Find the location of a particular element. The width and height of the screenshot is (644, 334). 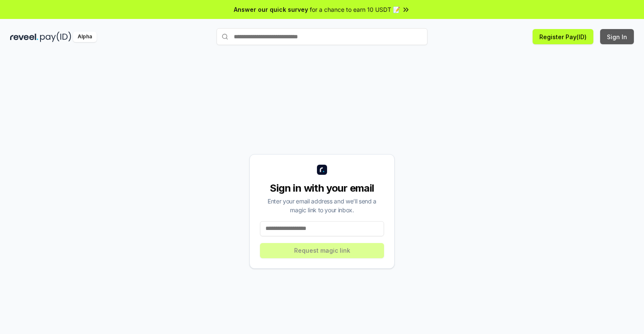

button: Sign In is located at coordinates (617, 37).